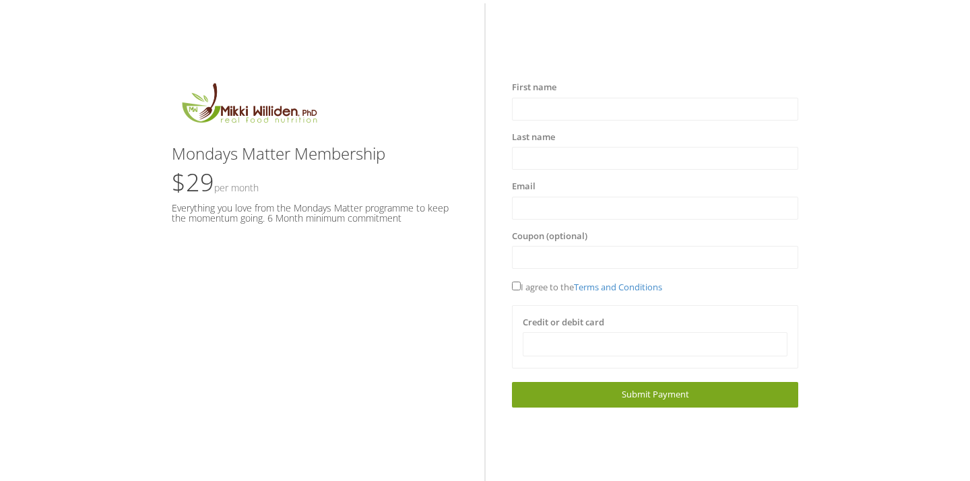  What do you see at coordinates (523, 187) in the screenshot?
I see `label: Email` at bounding box center [523, 187].